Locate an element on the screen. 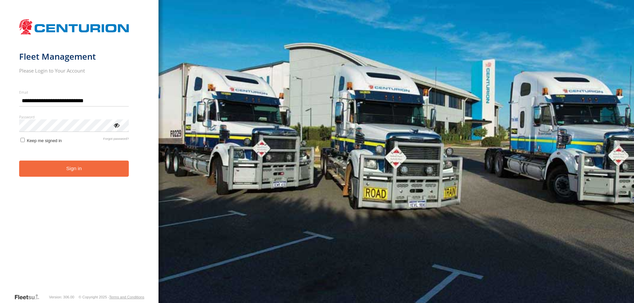 This screenshot has width=634, height=303. div: Version: 306.00 is located at coordinates (62, 297).